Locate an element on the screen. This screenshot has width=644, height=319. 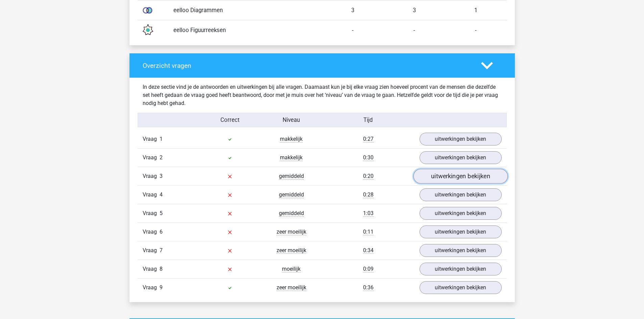
span: 0:09 is located at coordinates (368, 269).